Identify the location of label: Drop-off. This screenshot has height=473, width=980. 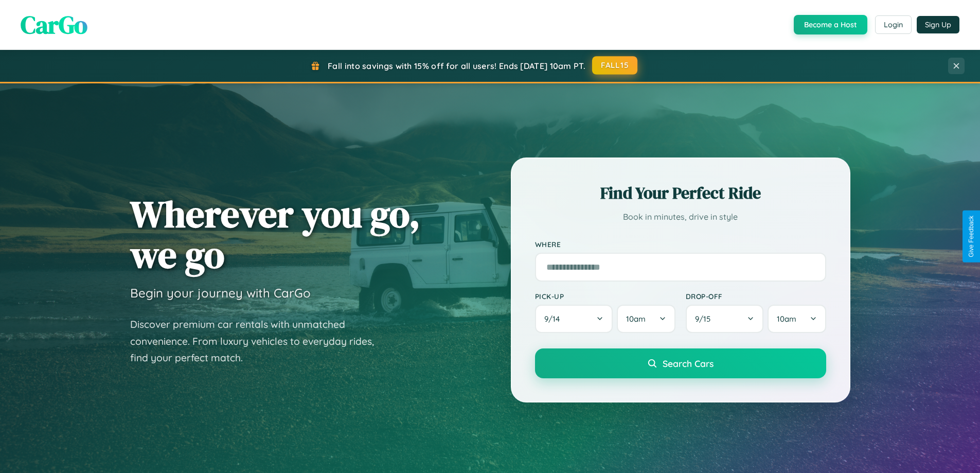
(756, 296).